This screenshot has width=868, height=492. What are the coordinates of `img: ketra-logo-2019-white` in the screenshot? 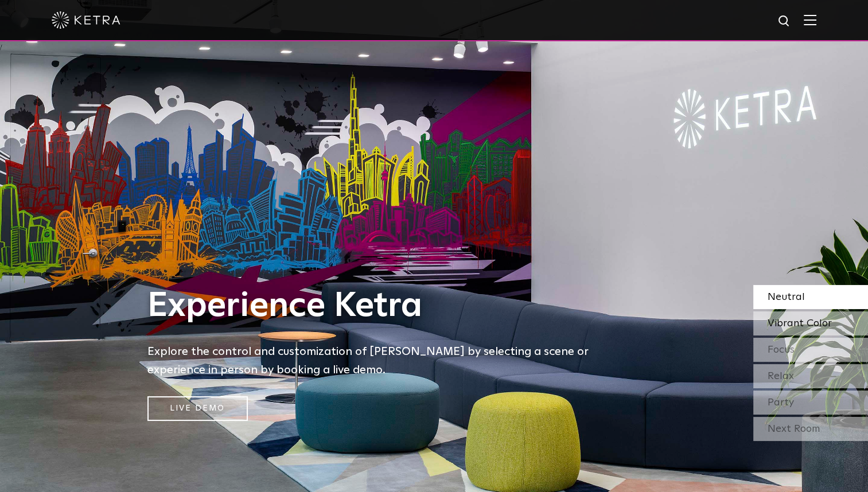 It's located at (86, 20).